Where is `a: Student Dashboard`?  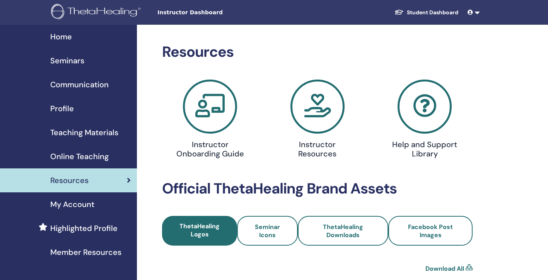 a: Student Dashboard is located at coordinates (426, 12).